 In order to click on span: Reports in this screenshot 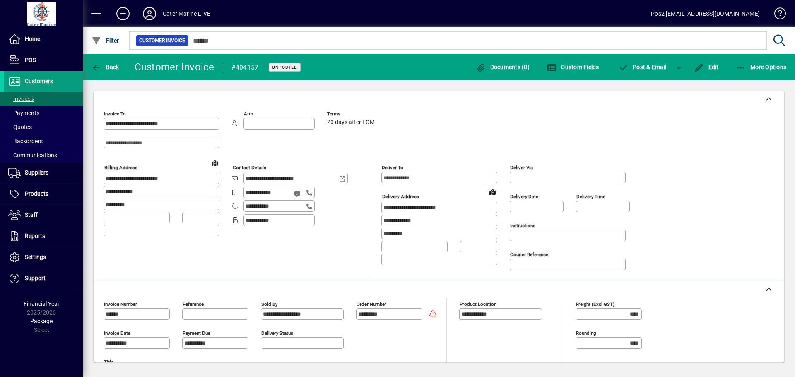, I will do `click(35, 236)`.